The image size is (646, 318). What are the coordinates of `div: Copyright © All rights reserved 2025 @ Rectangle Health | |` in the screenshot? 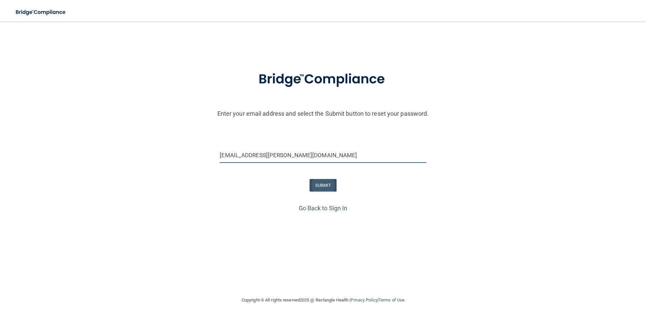 It's located at (323, 300).